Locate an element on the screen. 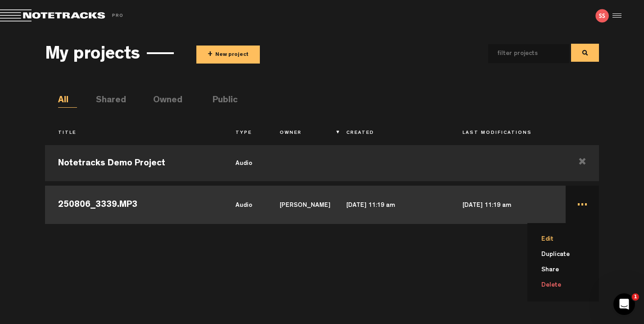  button: +New project is located at coordinates (228, 55).